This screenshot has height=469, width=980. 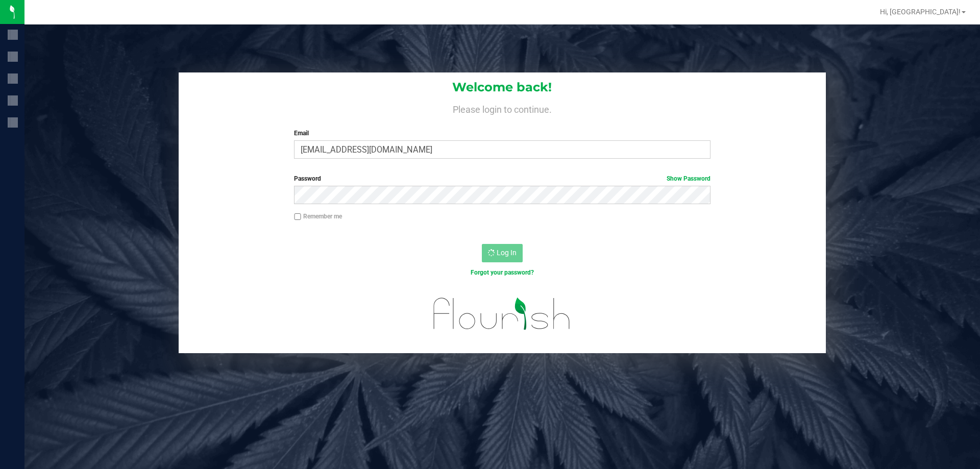 What do you see at coordinates (503, 87) in the screenshot?
I see `h1: Welcome back!` at bounding box center [503, 87].